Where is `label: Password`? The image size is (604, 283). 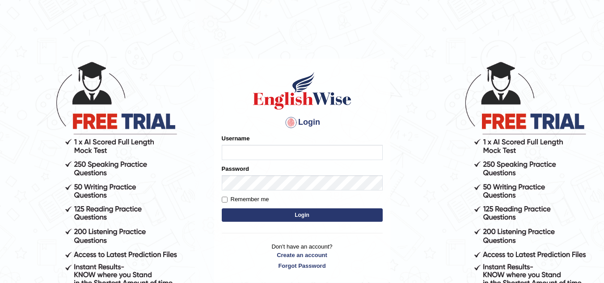 label: Password is located at coordinates (235, 169).